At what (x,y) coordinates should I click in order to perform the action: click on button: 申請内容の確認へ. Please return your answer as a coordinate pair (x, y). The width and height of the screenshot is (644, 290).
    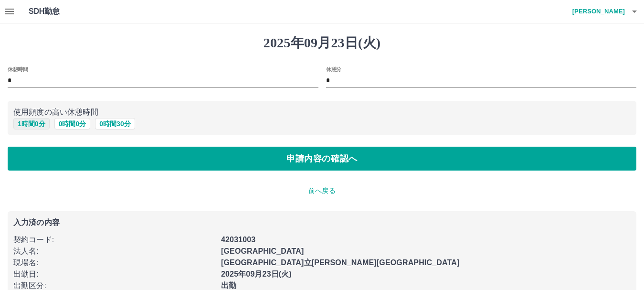
    Looking at the image, I should click on (322, 158).